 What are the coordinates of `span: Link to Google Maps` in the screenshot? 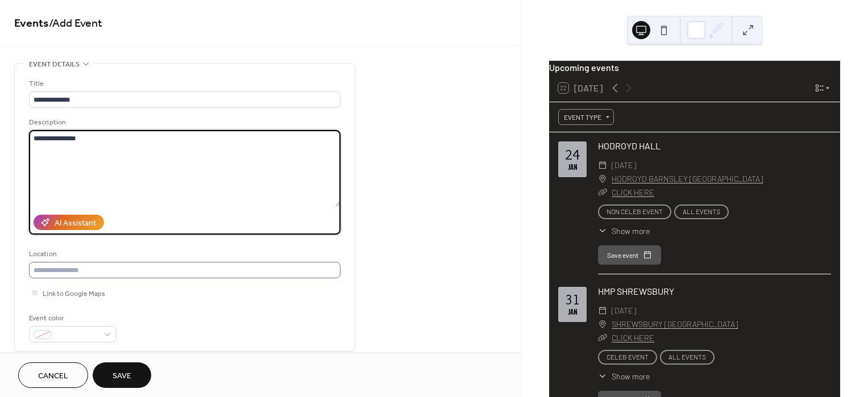 It's located at (74, 294).